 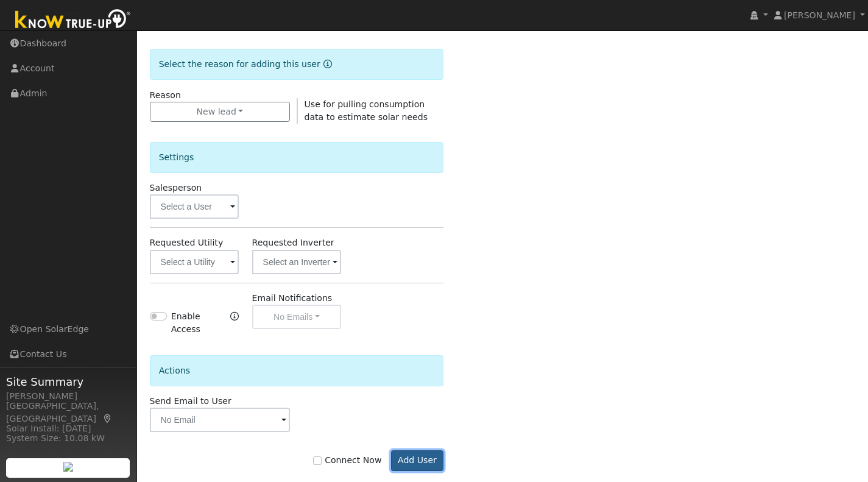 I want to click on button: New lead, so click(x=220, y=112).